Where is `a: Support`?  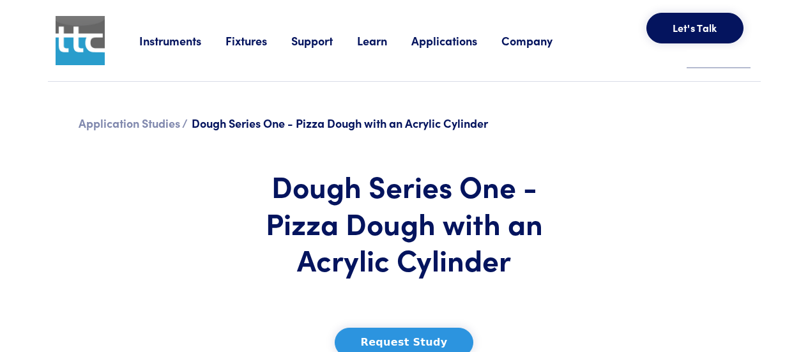
a: Support is located at coordinates (324, 40).